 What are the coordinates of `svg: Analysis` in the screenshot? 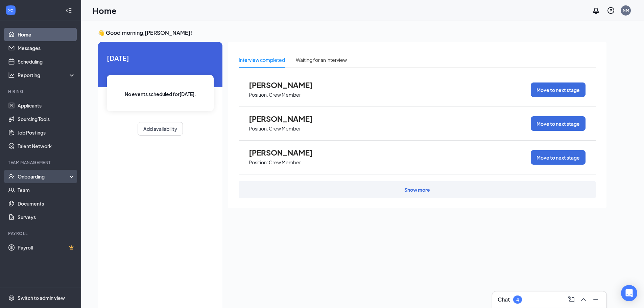 It's located at (11, 75).